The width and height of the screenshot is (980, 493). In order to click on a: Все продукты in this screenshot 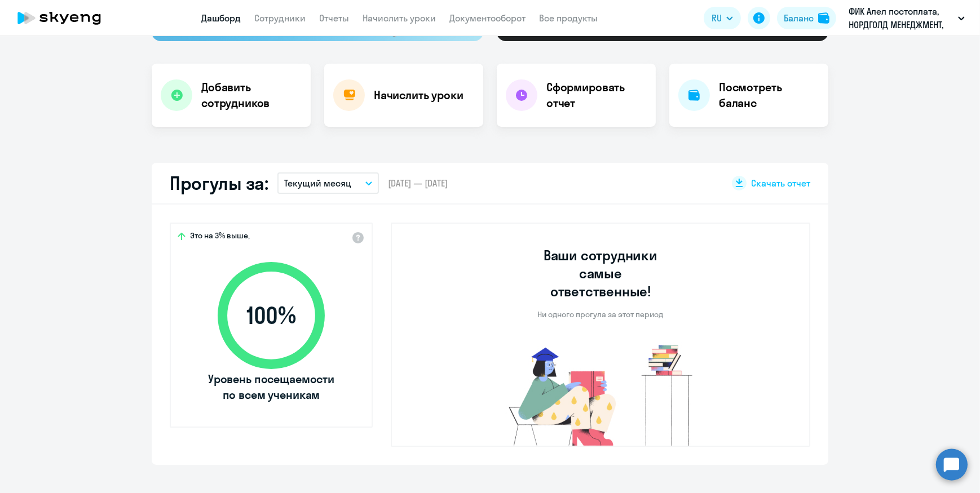, I will do `click(568, 18)`.